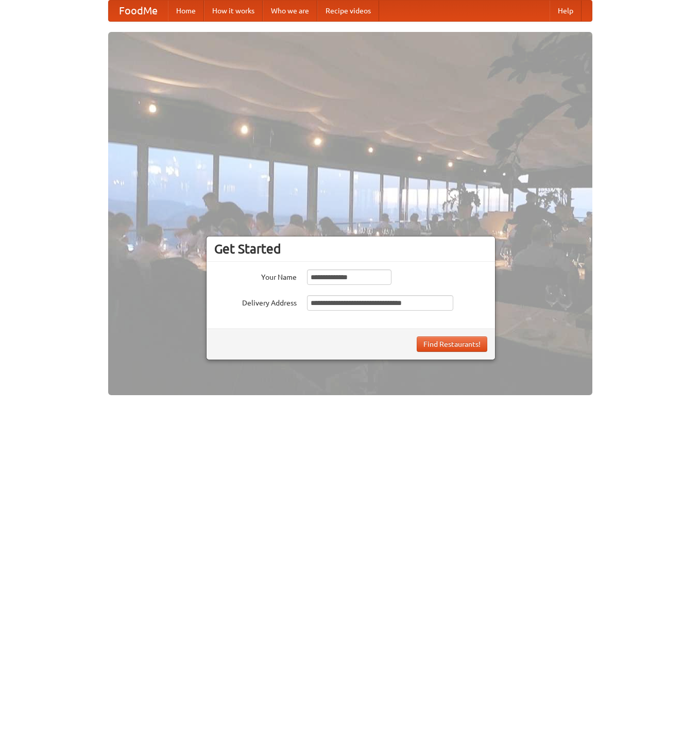 Image resolution: width=700 pixels, height=729 pixels. What do you see at coordinates (234, 11) in the screenshot?
I see `a: How it works` at bounding box center [234, 11].